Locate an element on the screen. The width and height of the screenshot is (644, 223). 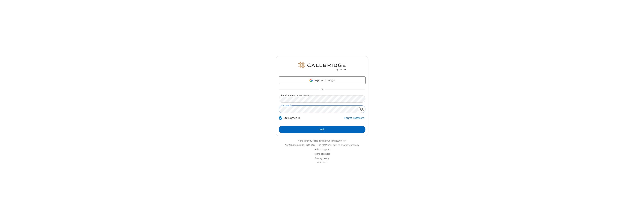
span: OR is located at coordinates (322, 90).